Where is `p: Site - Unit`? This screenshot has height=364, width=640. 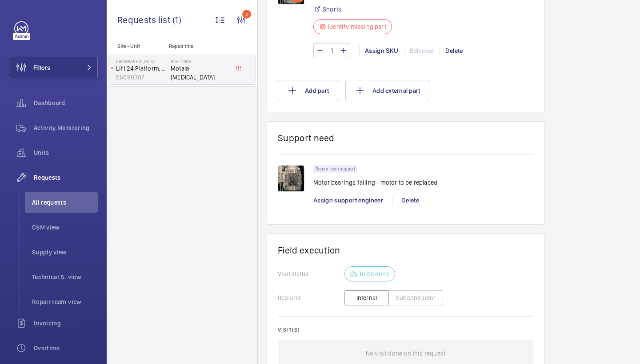
p: Site - Unit is located at coordinates (136, 46).